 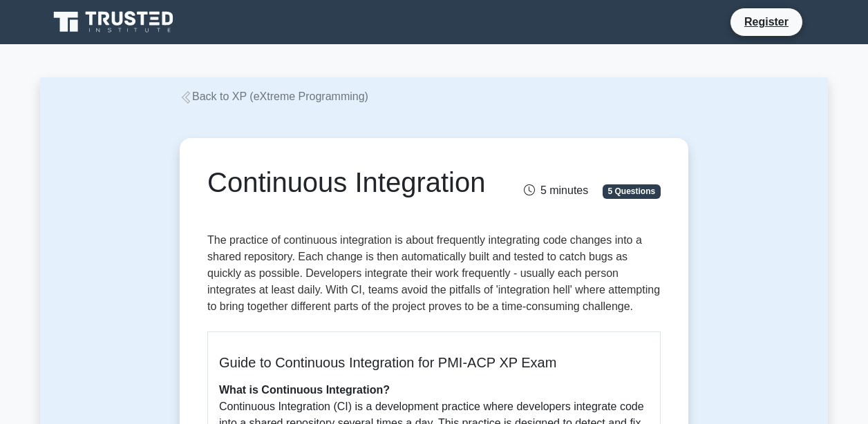 What do you see at coordinates (434, 276) in the screenshot?
I see `p: The practice of continuous integration is about frequently integrating code changes into a shared...` at bounding box center [434, 276].